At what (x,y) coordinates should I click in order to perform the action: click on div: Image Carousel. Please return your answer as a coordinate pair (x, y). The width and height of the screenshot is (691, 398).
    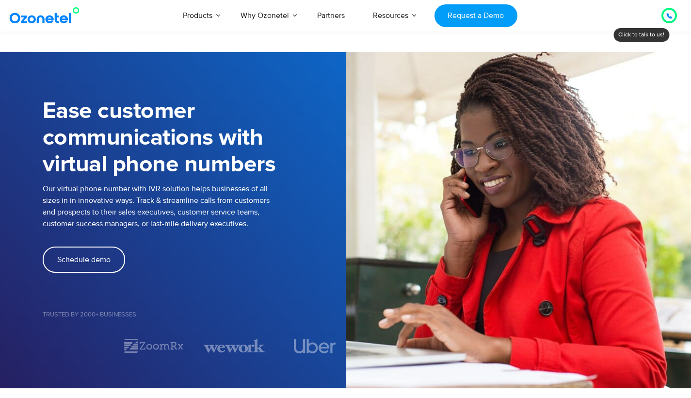
    Looking at the image, I should click on (194, 345).